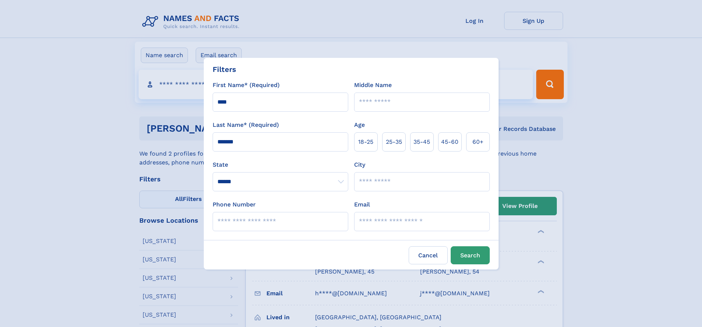 This screenshot has width=702, height=327. I want to click on span: 18‑25, so click(365, 142).